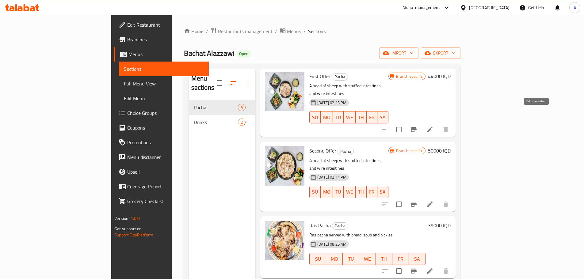  What do you see at coordinates (222, 108) in the screenshot?
I see `div: Pacha9` at bounding box center [222, 108].